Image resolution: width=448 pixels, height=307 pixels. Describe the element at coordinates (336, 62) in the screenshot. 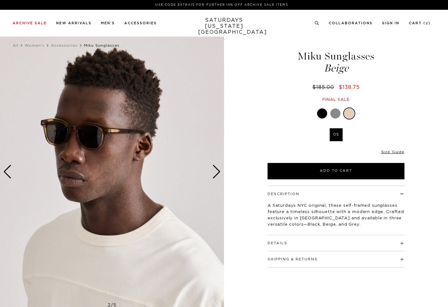

I see `h1: Miku Sunglasses` at that location.